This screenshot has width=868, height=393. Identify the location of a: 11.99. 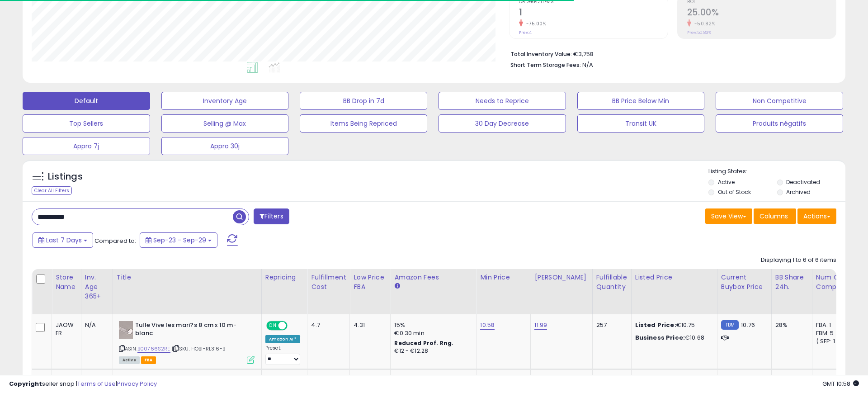
(540, 326).